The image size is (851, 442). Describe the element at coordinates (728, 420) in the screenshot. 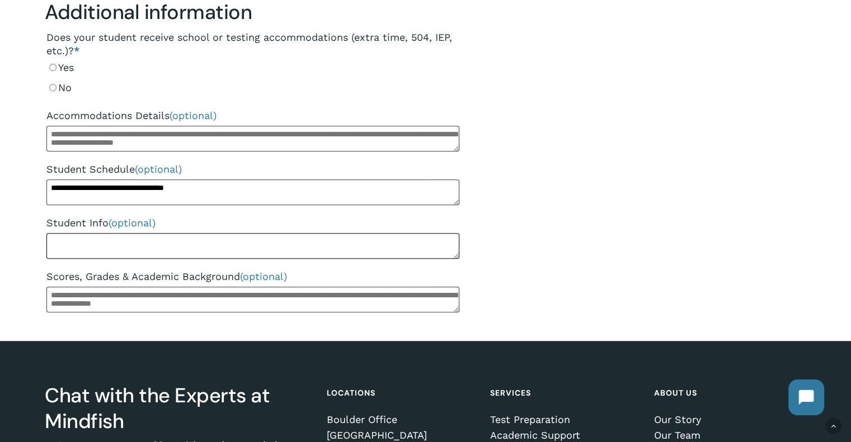

I see `a: Our Story` at that location.